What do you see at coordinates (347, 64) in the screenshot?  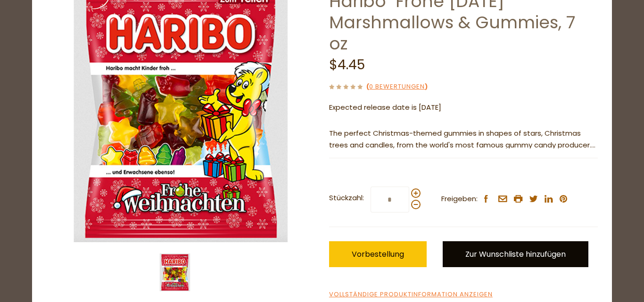 I see `span: $4.45` at bounding box center [347, 64].